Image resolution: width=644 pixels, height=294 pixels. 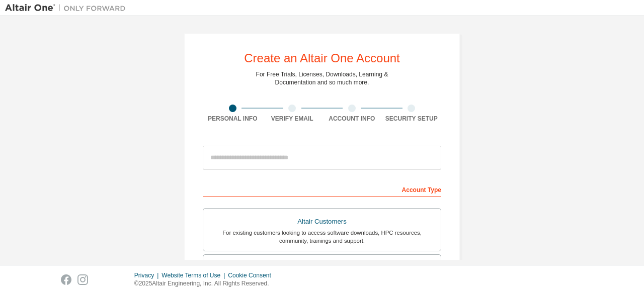 I want to click on div: Website Terms of Use, so click(x=194, y=276).